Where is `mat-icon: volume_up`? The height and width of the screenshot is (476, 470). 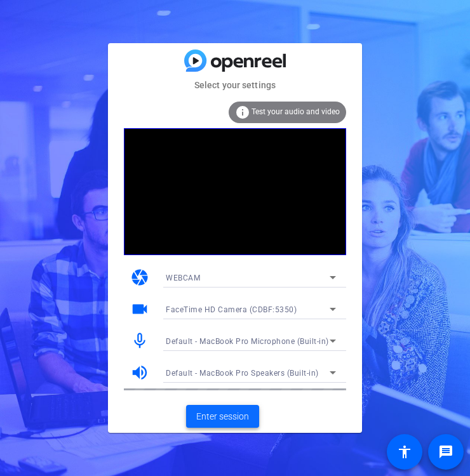 mat-icon: volume_up is located at coordinates (140, 373).